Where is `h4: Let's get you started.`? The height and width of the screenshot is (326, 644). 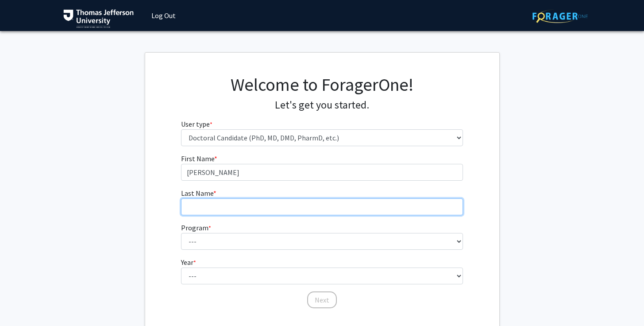 h4: Let's get you started. is located at coordinates (322, 105).